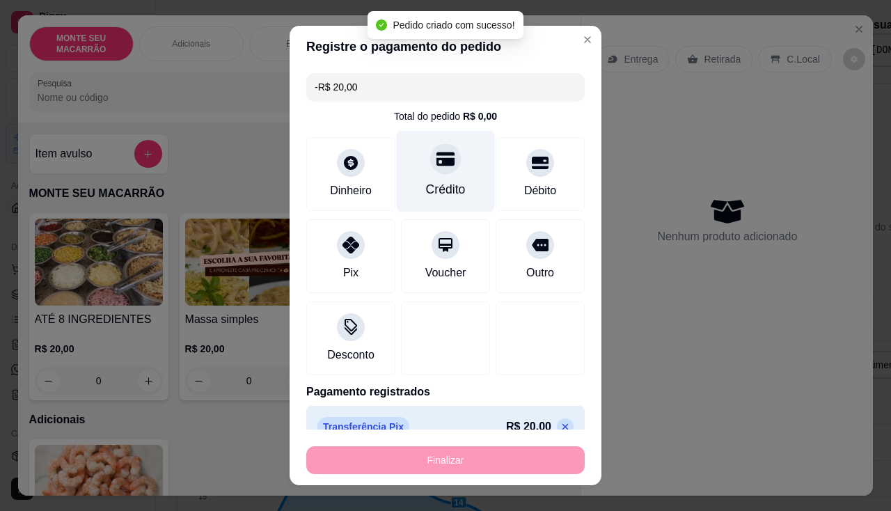  I want to click on div: R$ 0,00, so click(480, 116).